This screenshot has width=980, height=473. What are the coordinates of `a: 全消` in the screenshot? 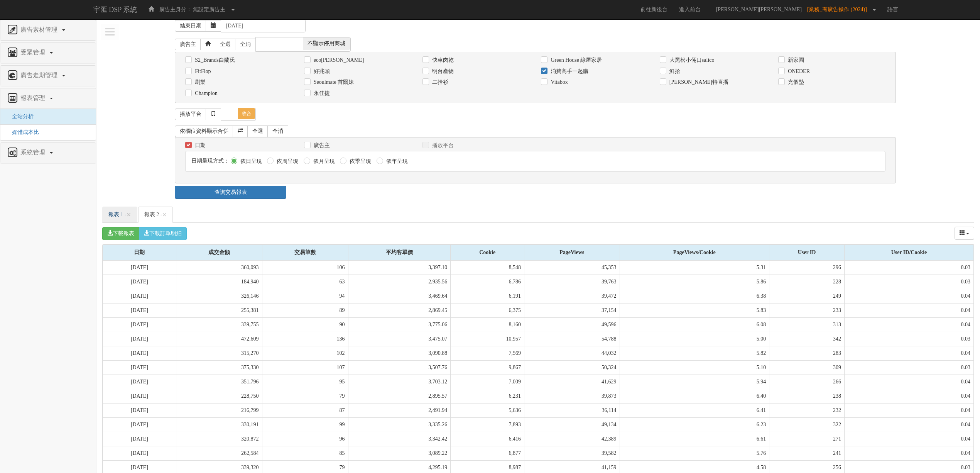 It's located at (278, 132).